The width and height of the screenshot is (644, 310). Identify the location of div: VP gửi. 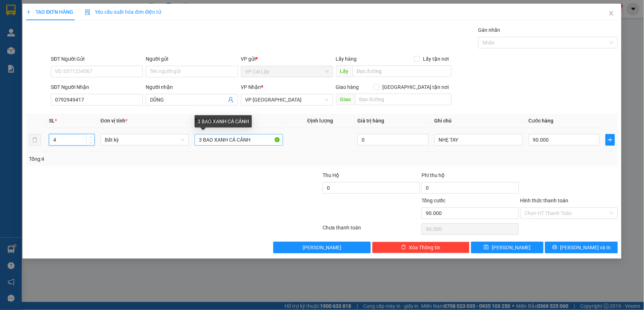
(287, 59).